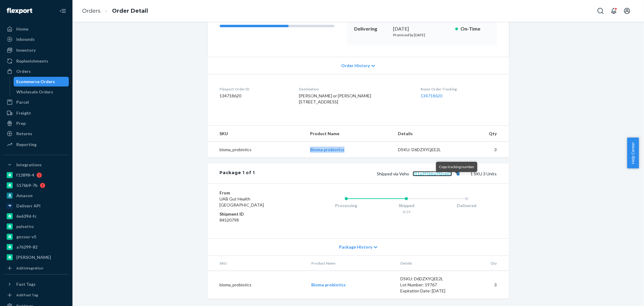 The image size is (644, 306). I want to click on div: Fast Tags, so click(26, 284).